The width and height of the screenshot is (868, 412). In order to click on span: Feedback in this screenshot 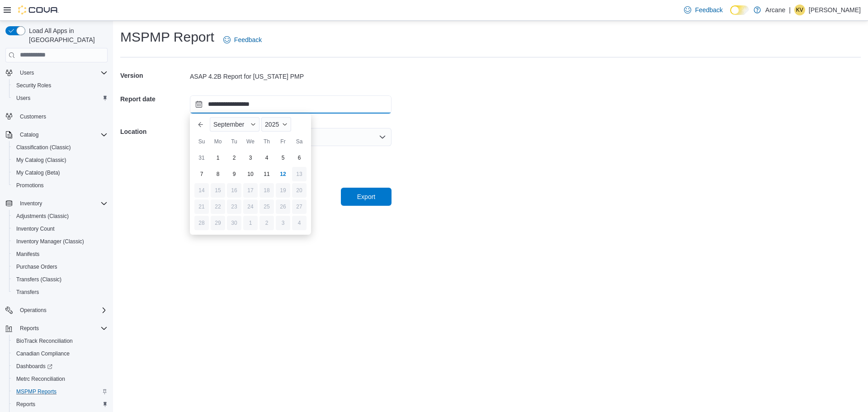, I will do `click(248, 40)`.